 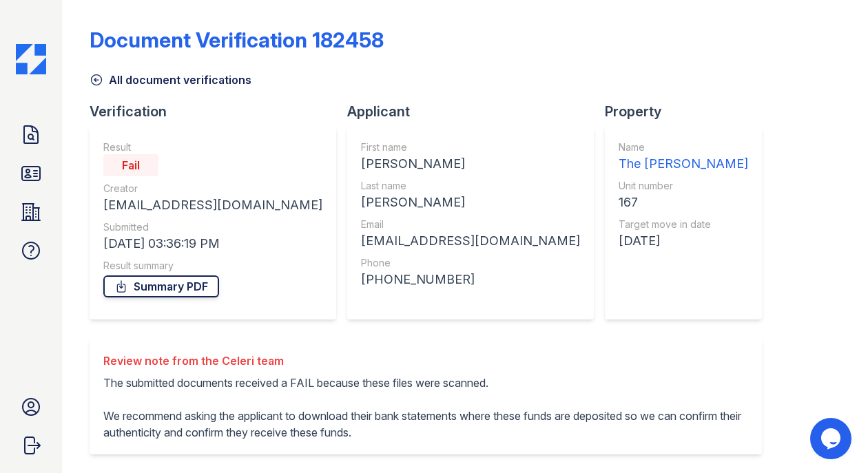 What do you see at coordinates (683, 225) in the screenshot?
I see `div: Target move in date` at bounding box center [683, 225].